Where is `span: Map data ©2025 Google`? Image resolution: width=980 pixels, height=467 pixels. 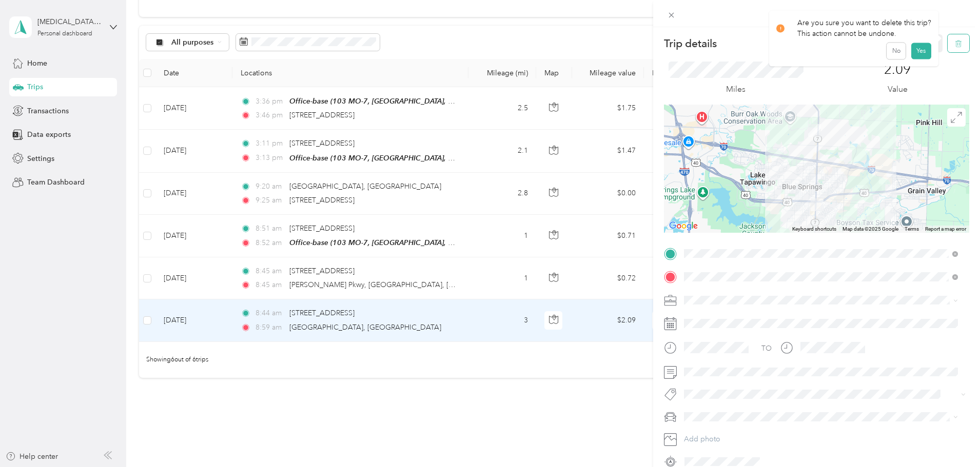
span: Map data ©2025 Google is located at coordinates (871, 229).